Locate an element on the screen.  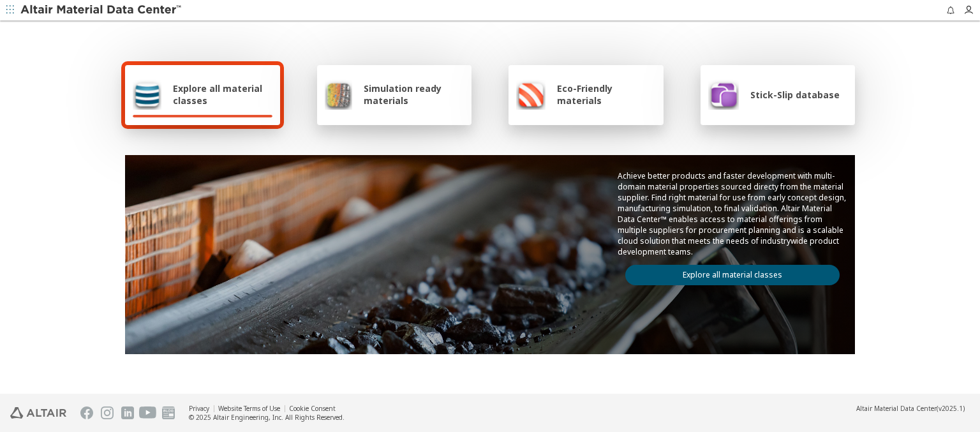
img: Explore all material classes is located at coordinates (147, 94).